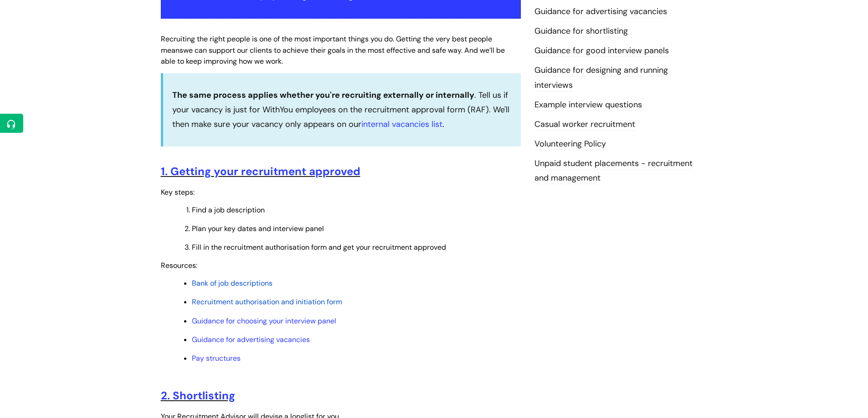 Image resolution: width=868 pixels, height=418 pixels. I want to click on a: Pay structures, so click(216, 358).